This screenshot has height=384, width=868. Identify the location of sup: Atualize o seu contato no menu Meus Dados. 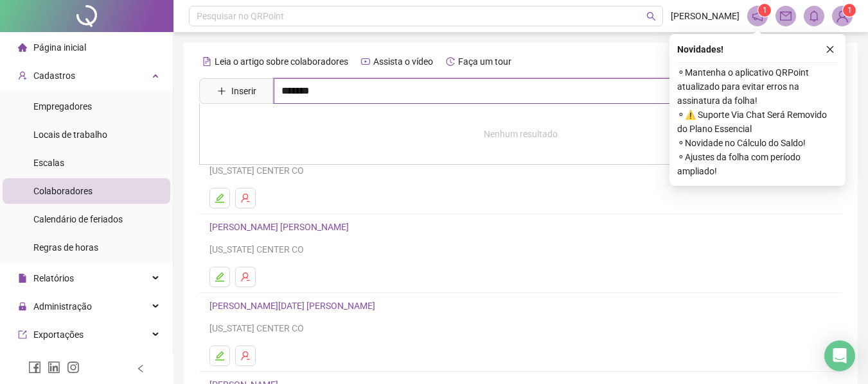
(849, 10).